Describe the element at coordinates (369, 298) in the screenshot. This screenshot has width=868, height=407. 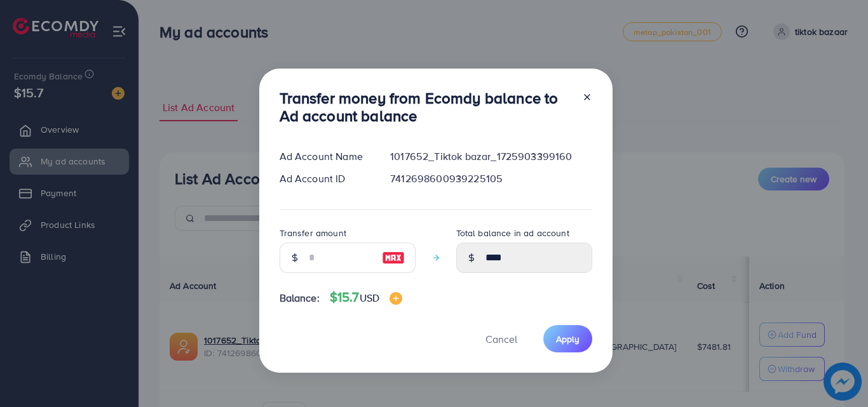
I see `span: USD` at that location.